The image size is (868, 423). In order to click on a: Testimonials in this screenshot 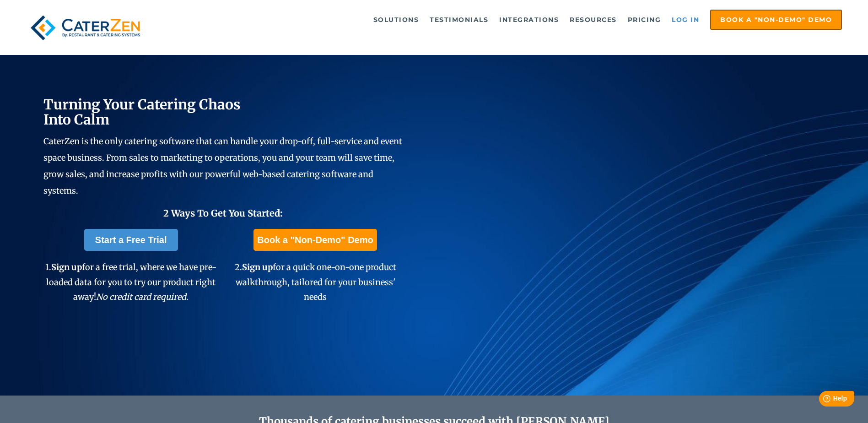, I will do `click(459, 19)`.